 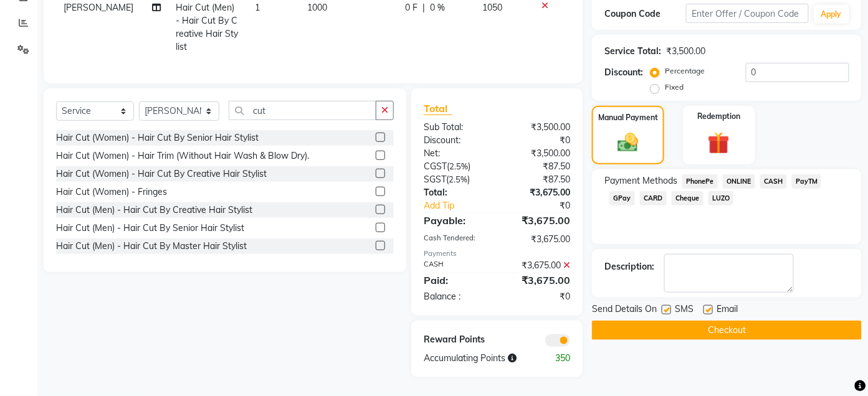 What do you see at coordinates (719, 116) in the screenshot?
I see `label: Redemption` at bounding box center [719, 116].